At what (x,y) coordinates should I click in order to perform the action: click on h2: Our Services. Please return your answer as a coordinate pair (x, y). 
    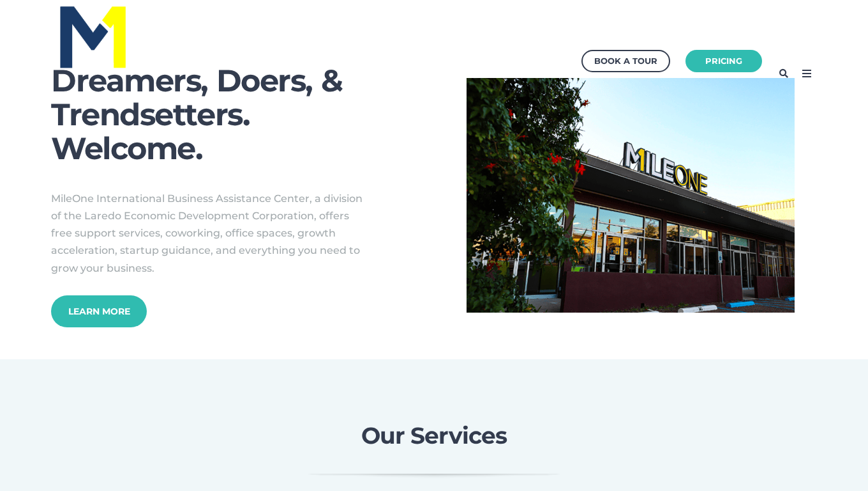
    Looking at the image, I should click on (434, 436).